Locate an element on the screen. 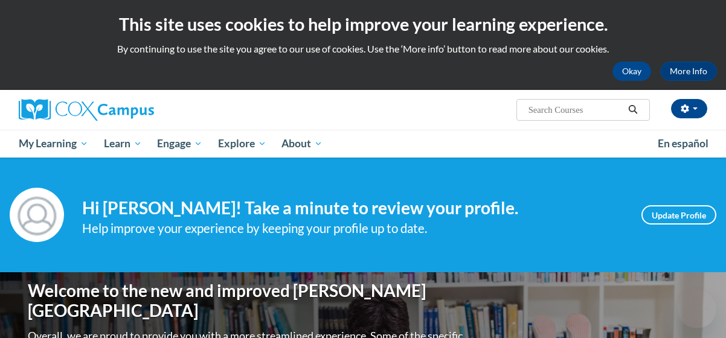  button: Account Settings is located at coordinates (690, 109).